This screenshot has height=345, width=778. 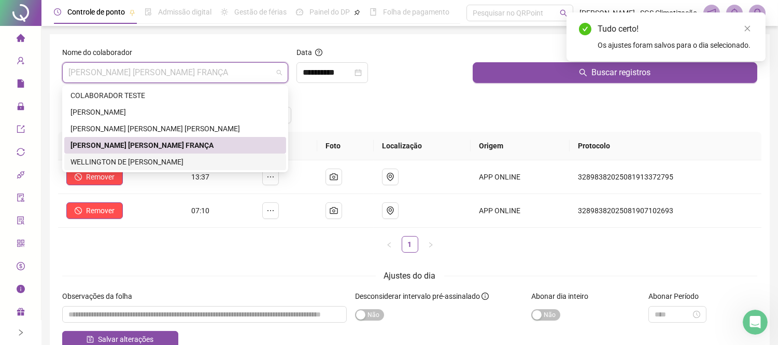 I want to click on span: lock, so click(x=21, y=108).